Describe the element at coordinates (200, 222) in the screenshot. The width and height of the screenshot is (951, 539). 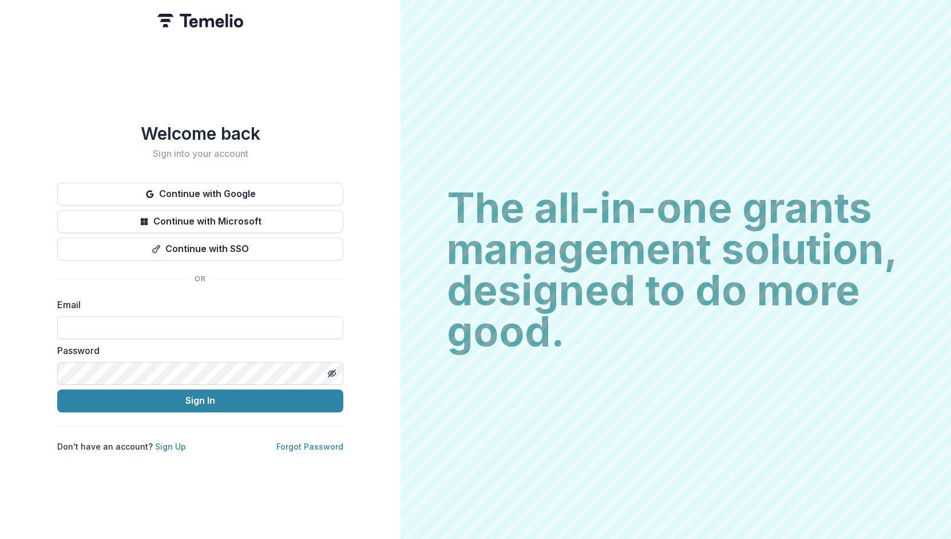
I see `button: Continue with Microsoft` at that location.